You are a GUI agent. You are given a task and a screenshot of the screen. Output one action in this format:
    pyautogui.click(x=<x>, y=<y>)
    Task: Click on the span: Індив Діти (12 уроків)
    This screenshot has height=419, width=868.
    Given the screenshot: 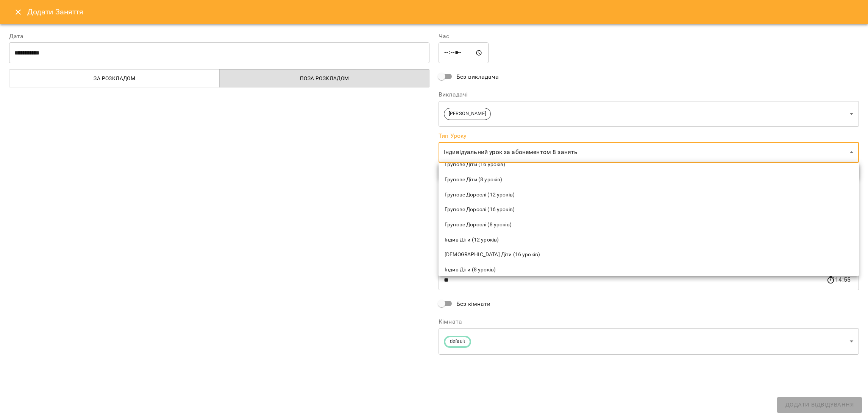 What is the action you would take?
    pyautogui.click(x=648, y=240)
    